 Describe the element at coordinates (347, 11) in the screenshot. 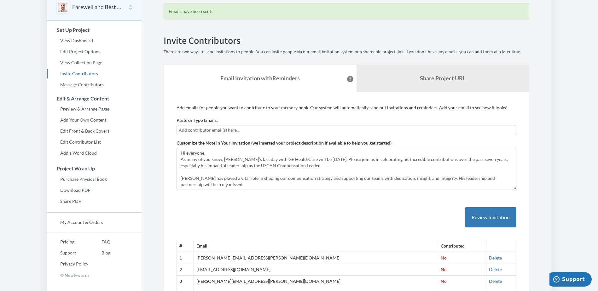

I see `div: Emails have been sent!` at that location.